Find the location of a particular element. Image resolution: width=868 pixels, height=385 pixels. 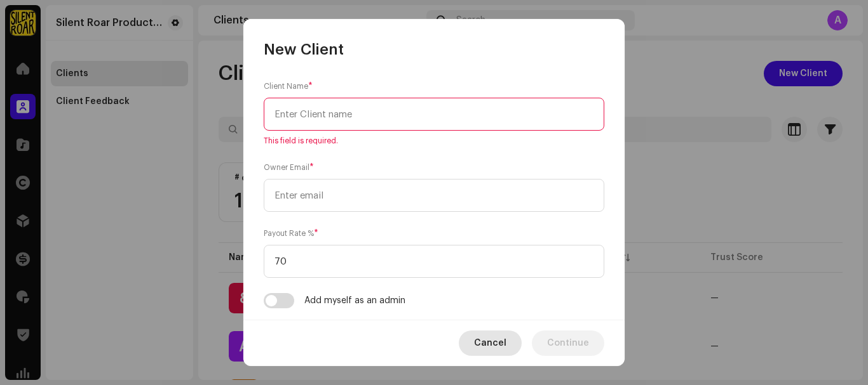

input: Enter payout rate % is located at coordinates (434, 261).